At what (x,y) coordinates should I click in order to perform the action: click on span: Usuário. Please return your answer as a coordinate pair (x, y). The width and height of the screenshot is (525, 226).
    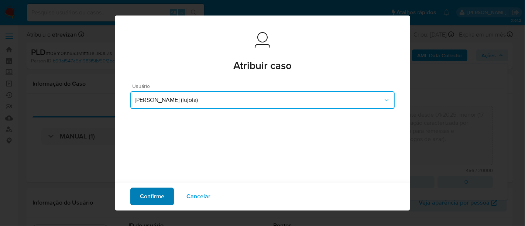
    Looking at the image, I should click on (264, 86).